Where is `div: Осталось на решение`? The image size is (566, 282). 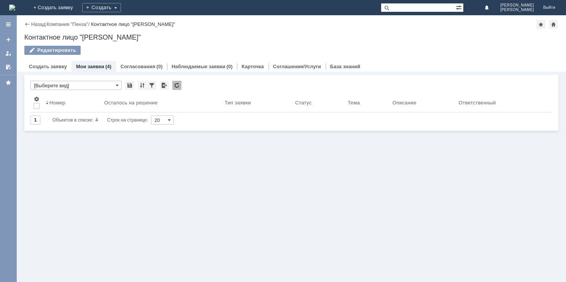 div: Осталось на решение is located at coordinates (131, 102).